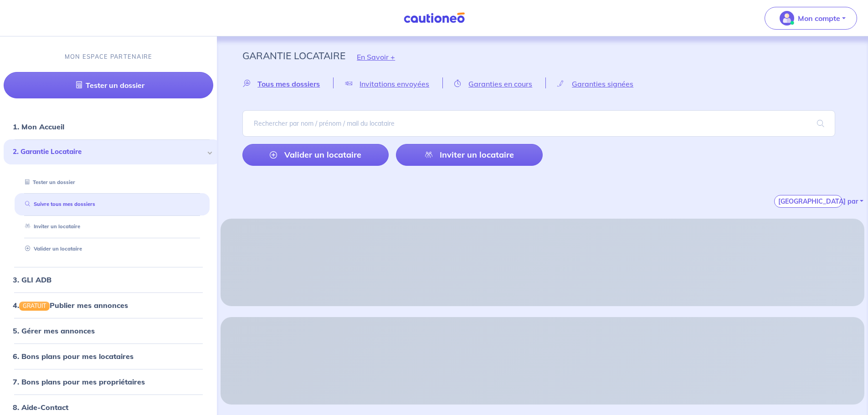 The width and height of the screenshot is (868, 415). I want to click on div: 6. Bons plans pour mes locataires, so click(109, 356).